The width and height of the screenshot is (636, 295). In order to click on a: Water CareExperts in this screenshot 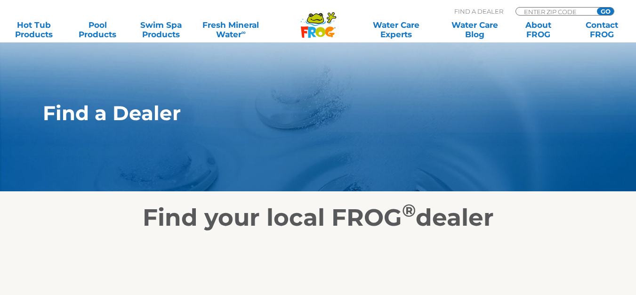, I will do `click(396, 30)`.